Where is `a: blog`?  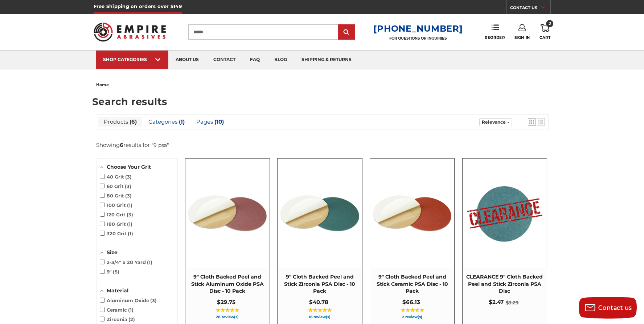 a: blog is located at coordinates (280, 59).